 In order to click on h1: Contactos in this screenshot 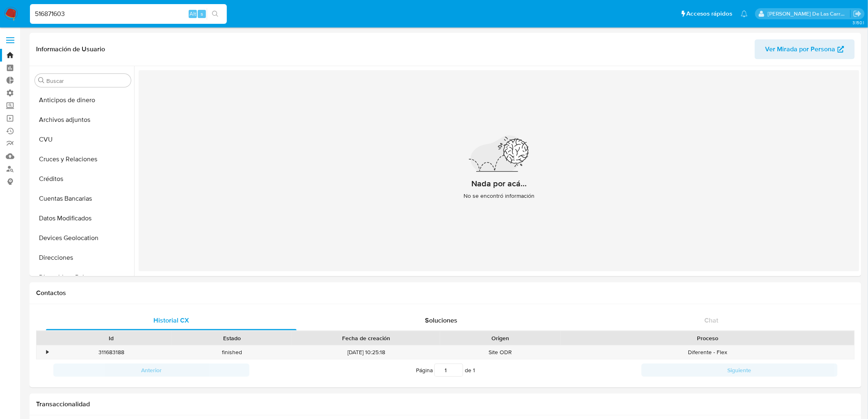, I will do `click(445, 293)`.